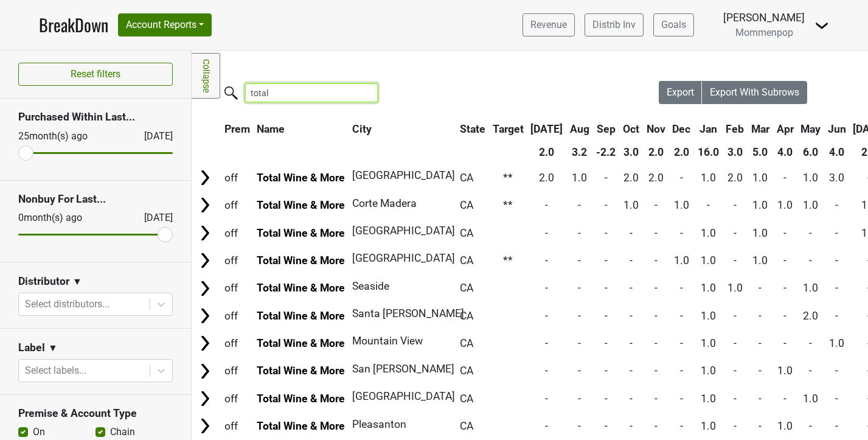  I want to click on th: Prem: activate to sort column ascending, so click(237, 129).